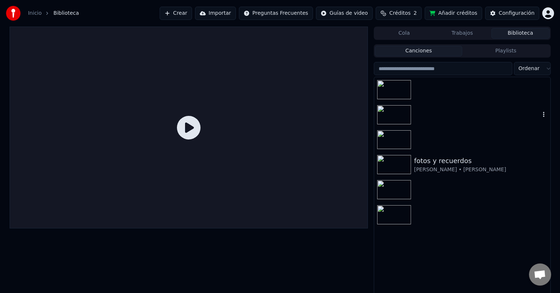 Image resolution: width=560 pixels, height=293 pixels. What do you see at coordinates (400, 13) in the screenshot?
I see `span: Créditos` at bounding box center [400, 13].